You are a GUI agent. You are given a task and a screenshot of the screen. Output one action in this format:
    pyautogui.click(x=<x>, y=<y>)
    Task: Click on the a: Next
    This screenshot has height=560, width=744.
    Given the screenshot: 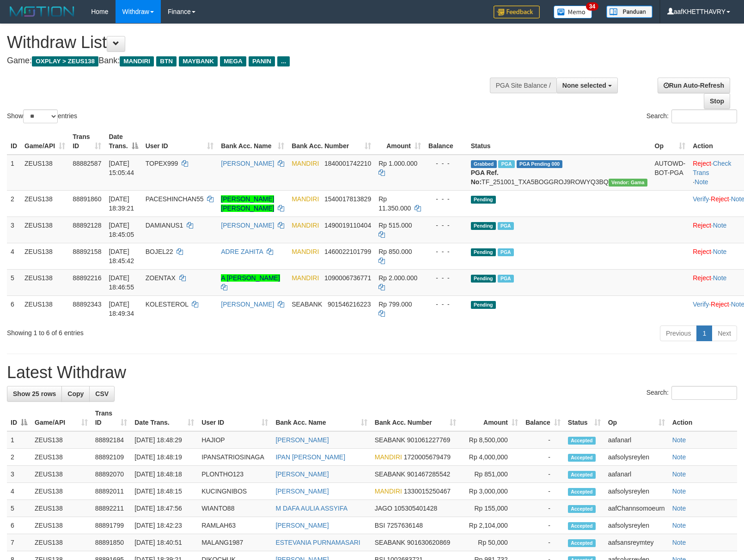 What is the action you would take?
    pyautogui.click(x=724, y=333)
    